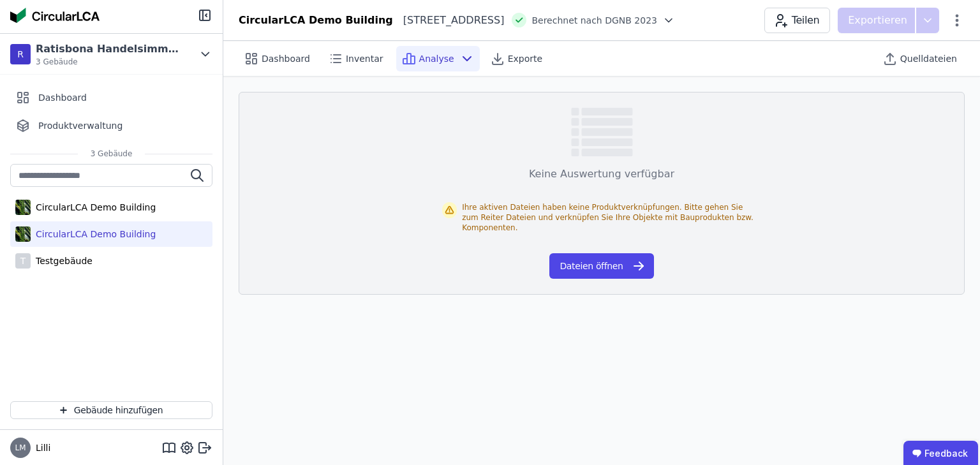 The image size is (980, 465). I want to click on span: Produktverwaltung, so click(80, 125).